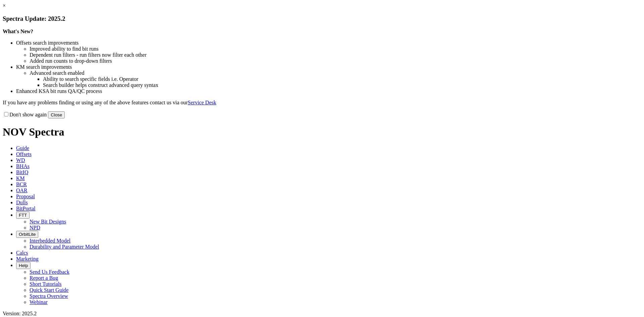 The image size is (644, 317). I want to click on a: Service Desk, so click(202, 102).